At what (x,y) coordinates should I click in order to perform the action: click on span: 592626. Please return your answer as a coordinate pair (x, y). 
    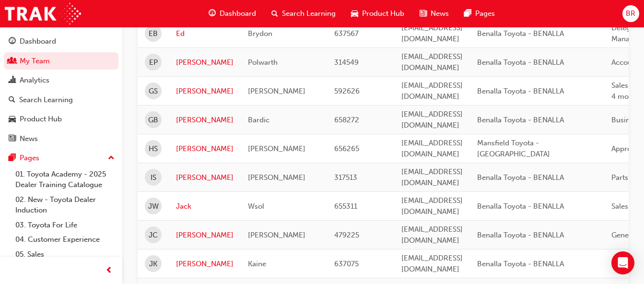
    Looking at the image, I should click on (347, 91).